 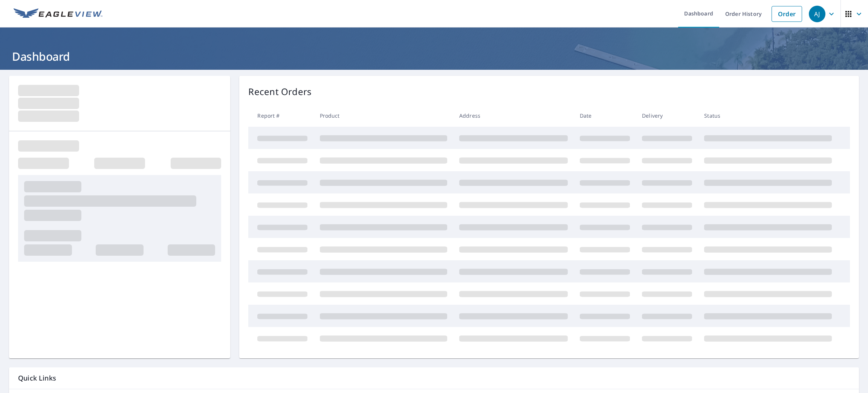 What do you see at coordinates (514, 115) in the screenshot?
I see `th: Address` at bounding box center [514, 115].